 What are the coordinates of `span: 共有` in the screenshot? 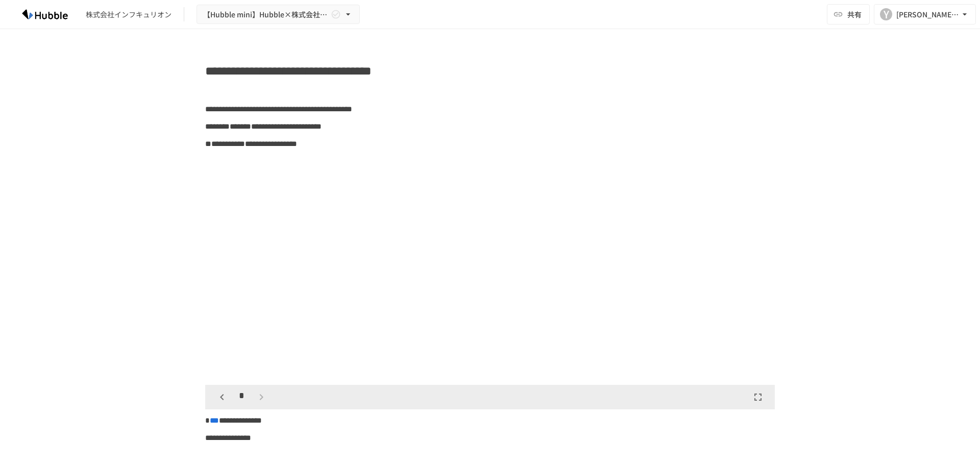 It's located at (854, 14).